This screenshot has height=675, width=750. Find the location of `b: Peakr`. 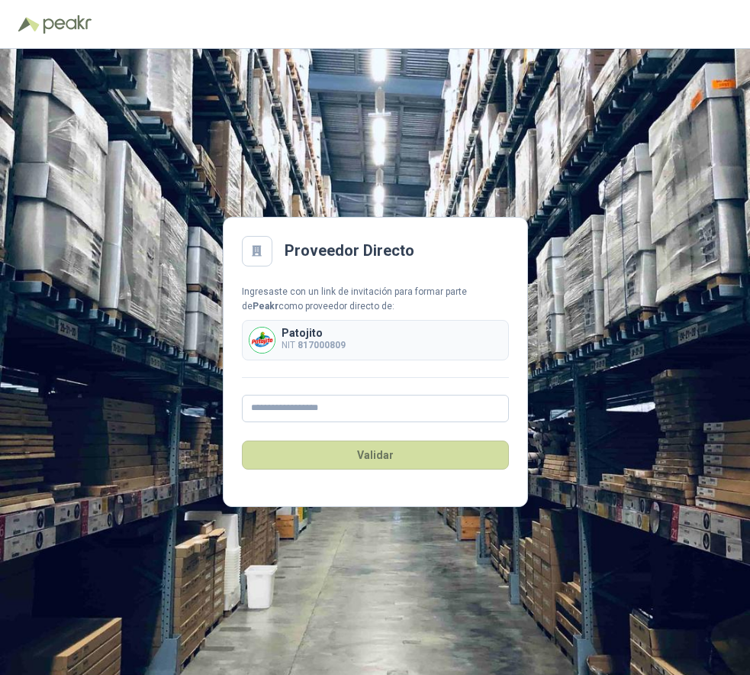

b: Peakr is located at coordinates (266, 306).